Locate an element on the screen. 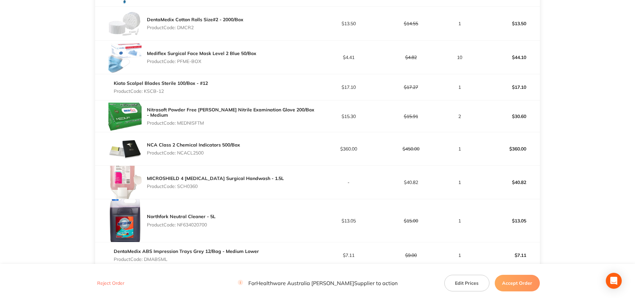  a: NCA Class 2 Chemical Indicators 500/Box is located at coordinates (193, 145).